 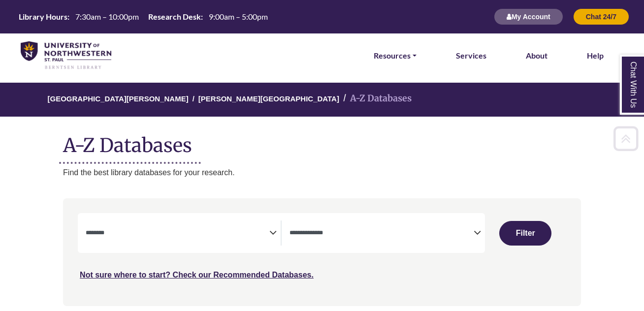 I want to click on a: Services, so click(x=471, y=56).